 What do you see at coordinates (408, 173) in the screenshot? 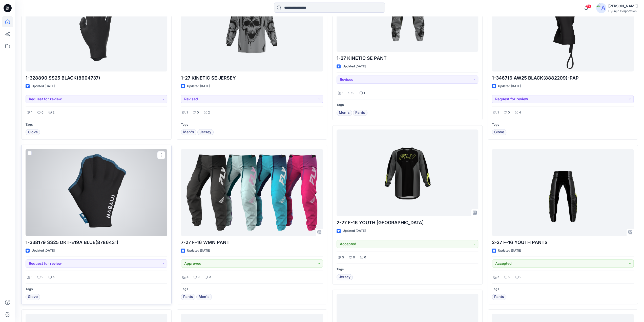
I see `a: 2-27 F-16 YOUTH JERSEY` at bounding box center [408, 173].